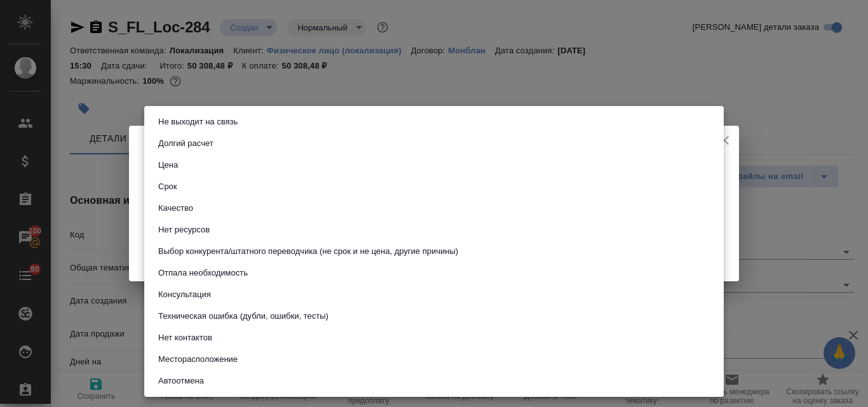 This screenshot has height=407, width=868. What do you see at coordinates (175, 209) in the screenshot?
I see `button: Качество` at bounding box center [175, 209].